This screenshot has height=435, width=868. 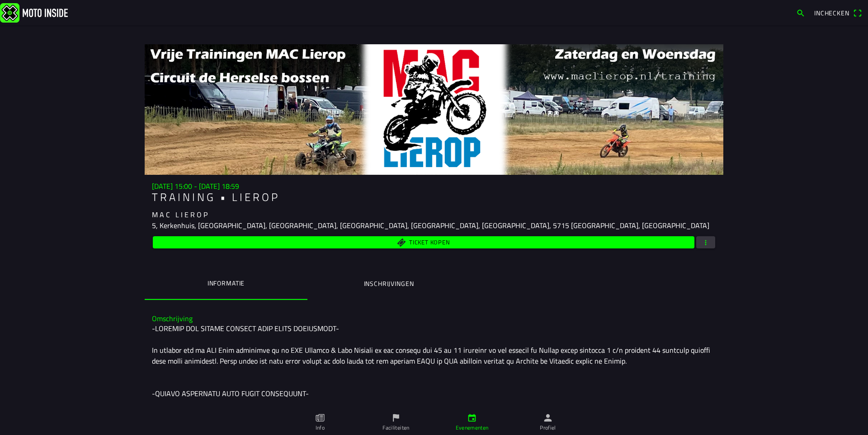 What do you see at coordinates (429, 242) in the screenshot?
I see `span: Ticket kopen` at bounding box center [429, 242].